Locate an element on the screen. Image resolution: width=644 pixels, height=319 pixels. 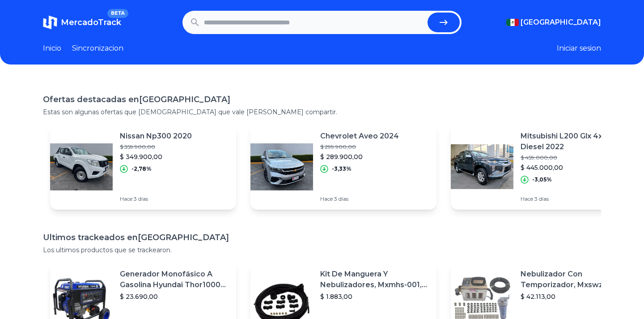
p: -3,33% is located at coordinates (342, 169).